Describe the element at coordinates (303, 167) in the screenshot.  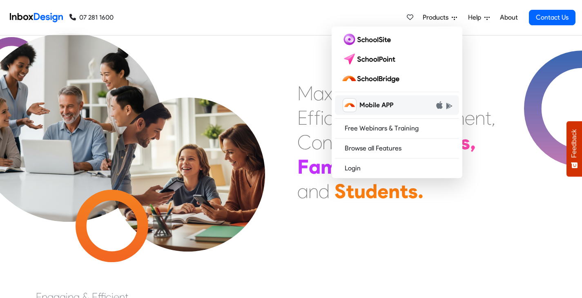
I see `div: F` at that location.